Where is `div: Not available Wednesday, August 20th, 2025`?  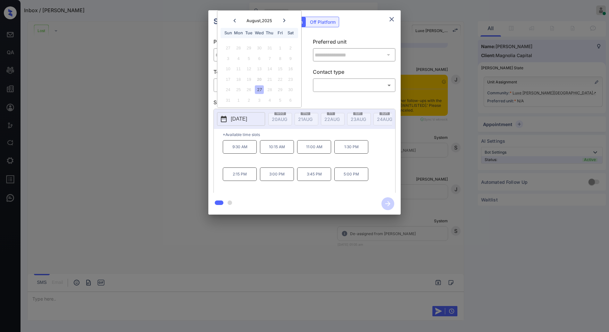
div: Not available Wednesday, August 20th, 2025 is located at coordinates (259, 79).